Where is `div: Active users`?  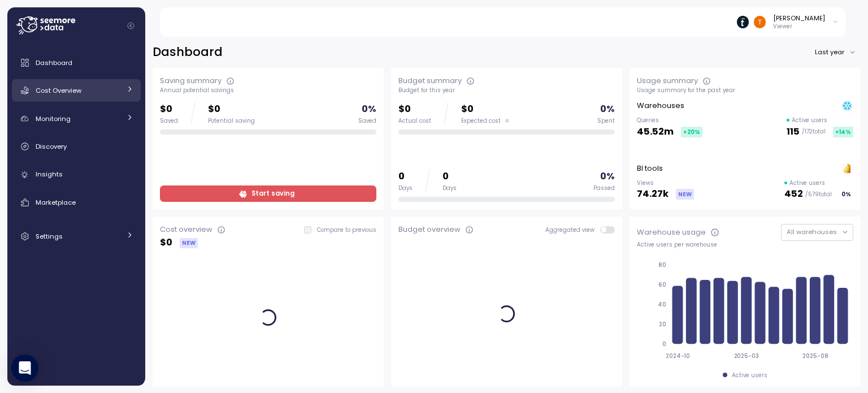 div: Active users is located at coordinates (750, 375).